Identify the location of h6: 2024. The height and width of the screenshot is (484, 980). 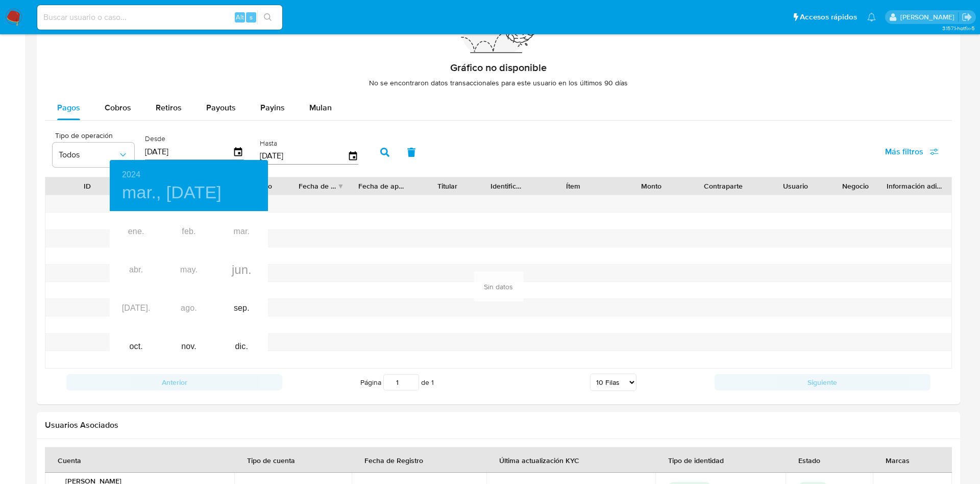
(131, 175).